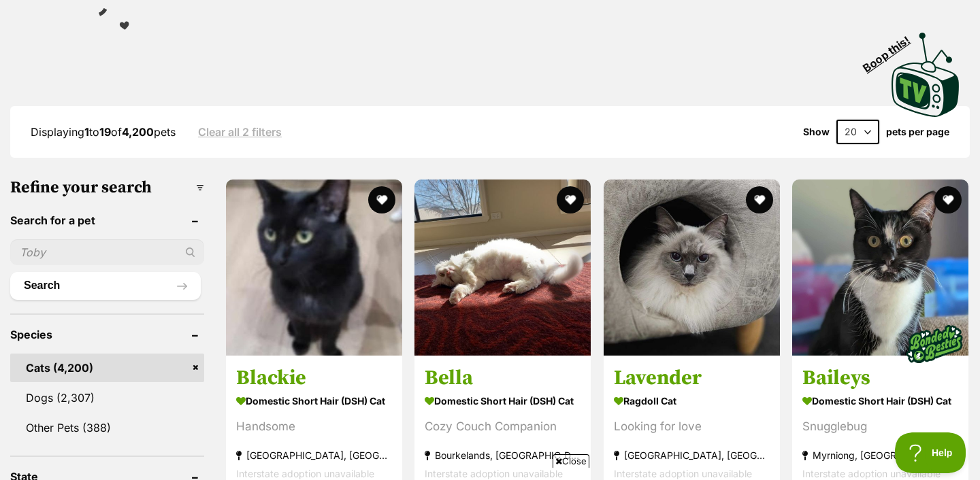 The image size is (980, 480). What do you see at coordinates (103, 132) in the screenshot?
I see `span: Displaying to of pets` at bounding box center [103, 132].